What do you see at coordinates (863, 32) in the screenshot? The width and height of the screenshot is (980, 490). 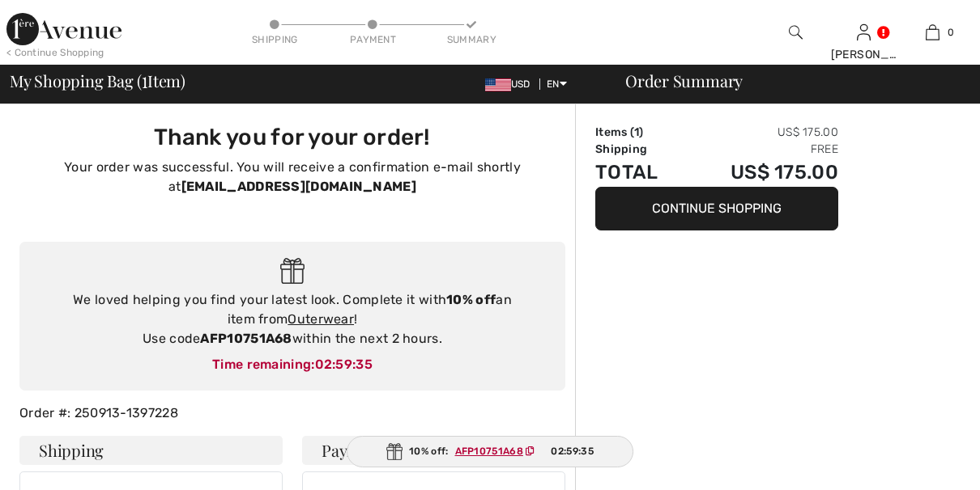 I see `a: Sign In` at bounding box center [863, 32].